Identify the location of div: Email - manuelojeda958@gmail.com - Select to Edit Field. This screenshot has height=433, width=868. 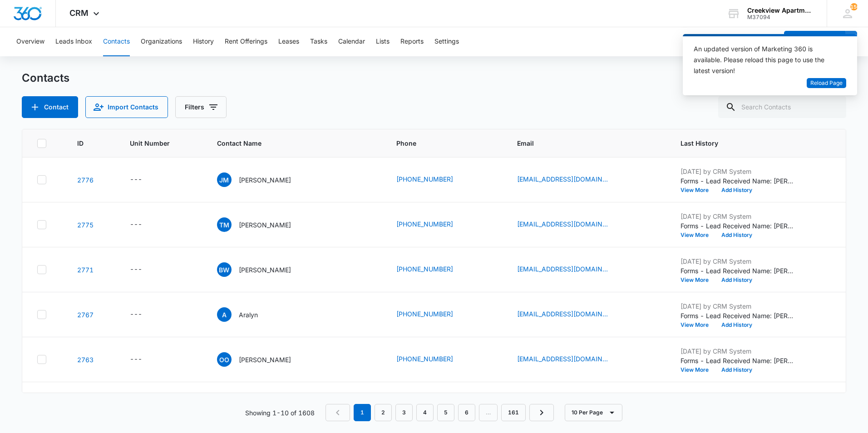
(571, 360).